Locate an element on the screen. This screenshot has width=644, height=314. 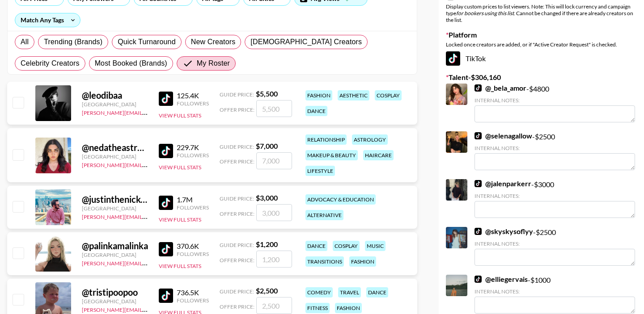
div: haircare is located at coordinates (378, 155).